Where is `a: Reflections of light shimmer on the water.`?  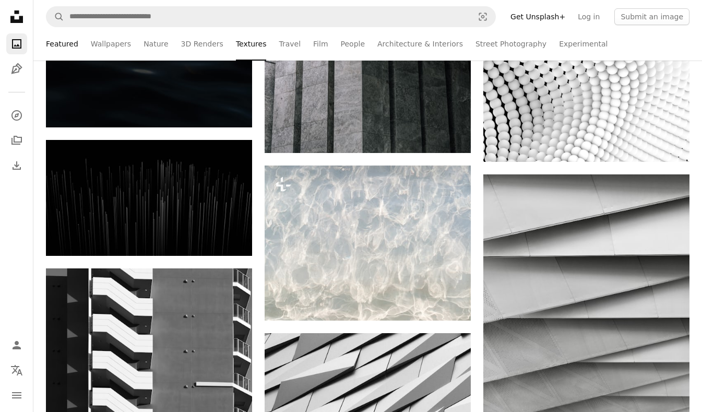 a: Reflections of light shimmer on the water. is located at coordinates (368, 243).